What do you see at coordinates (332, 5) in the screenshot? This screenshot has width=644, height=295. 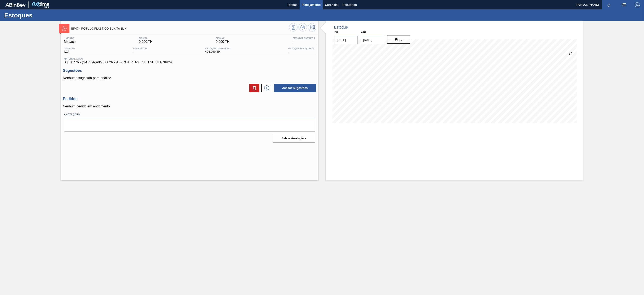 I see `span: Gerencial` at bounding box center [332, 5].